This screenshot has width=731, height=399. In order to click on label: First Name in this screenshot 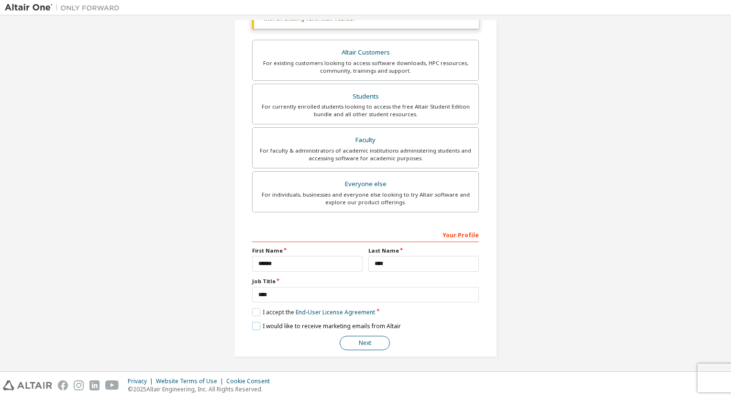, I will do `click(307, 251)`.